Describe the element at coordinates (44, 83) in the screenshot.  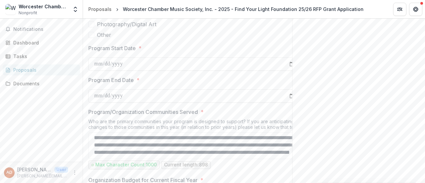
I see `div: Documents` at that location.